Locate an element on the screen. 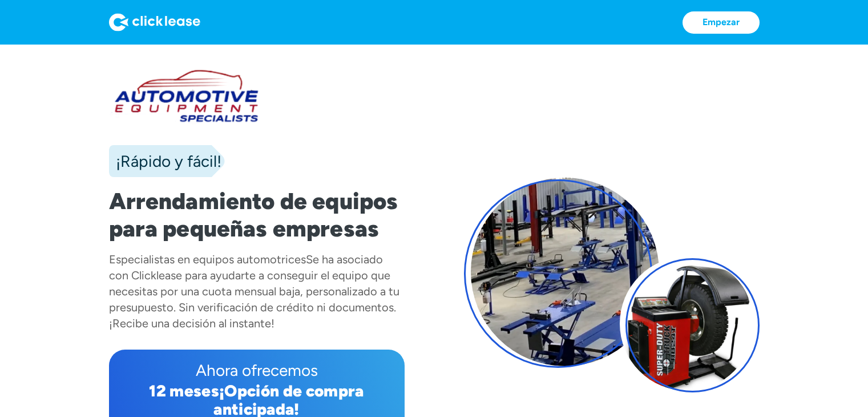 The width and height of the screenshot is (868, 417). font: Especialistas en equipos automotrices is located at coordinates (207, 259).